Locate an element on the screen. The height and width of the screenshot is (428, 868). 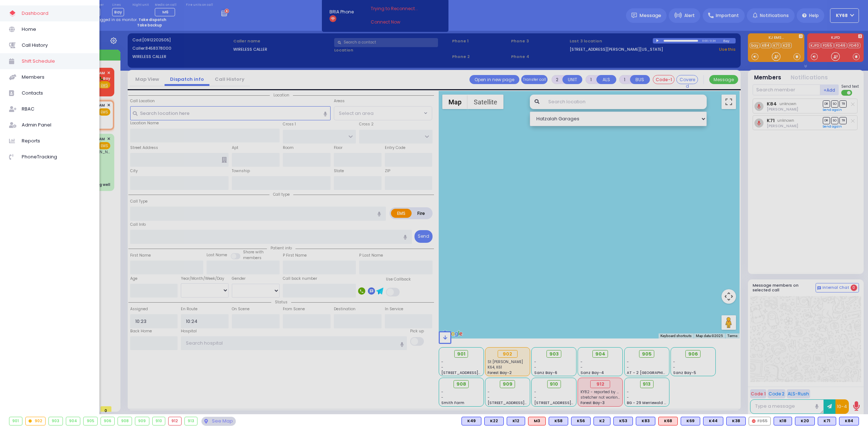
span: Reports is located at coordinates (56, 141).